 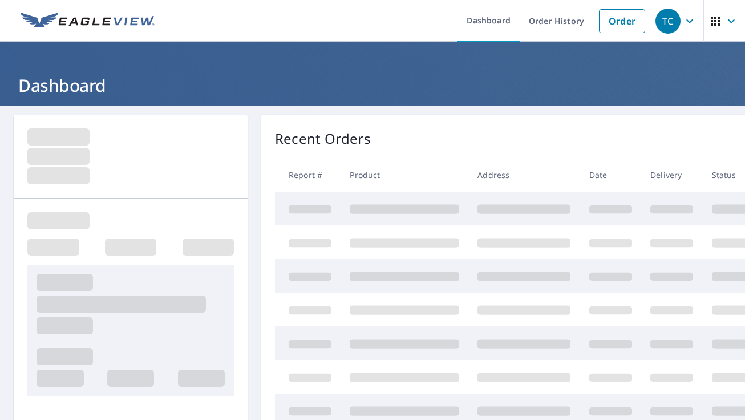 What do you see at coordinates (672, 175) in the screenshot?
I see `th: Delivery` at bounding box center [672, 175].